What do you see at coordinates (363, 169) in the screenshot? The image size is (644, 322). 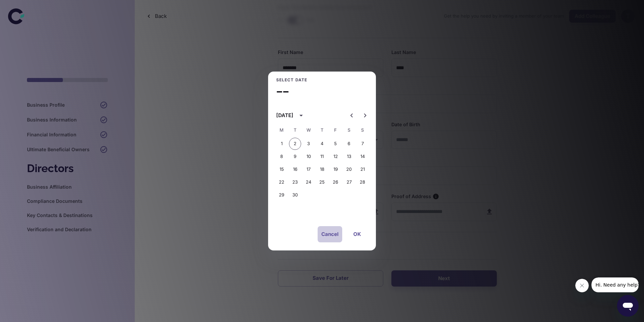 I see `button: 21` at bounding box center [363, 169].